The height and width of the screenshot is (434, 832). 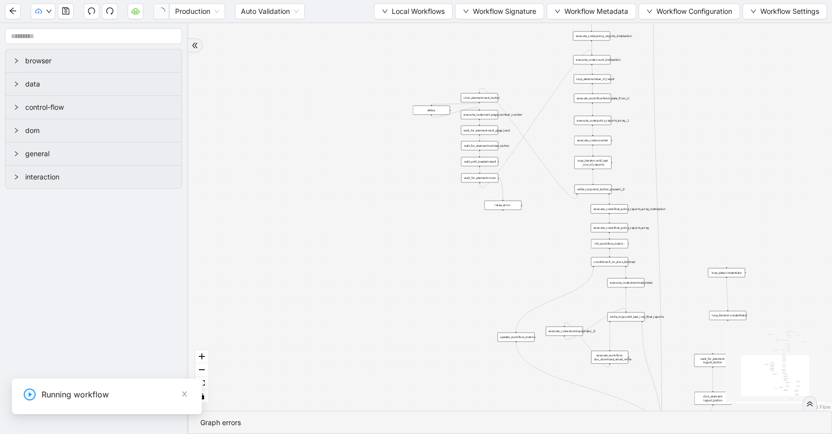 I want to click on div: wait_for_element:rows, so click(x=479, y=178).